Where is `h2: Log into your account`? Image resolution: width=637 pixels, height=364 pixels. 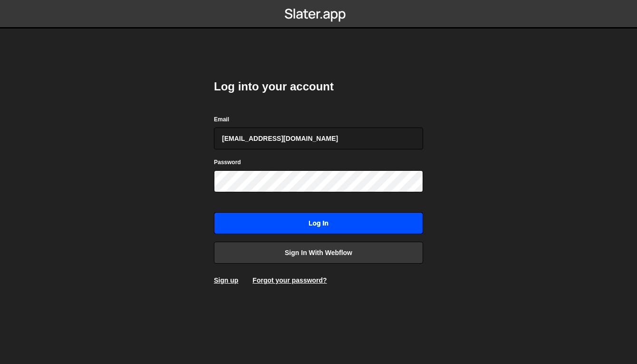
h2: Log into your account is located at coordinates (319, 86).